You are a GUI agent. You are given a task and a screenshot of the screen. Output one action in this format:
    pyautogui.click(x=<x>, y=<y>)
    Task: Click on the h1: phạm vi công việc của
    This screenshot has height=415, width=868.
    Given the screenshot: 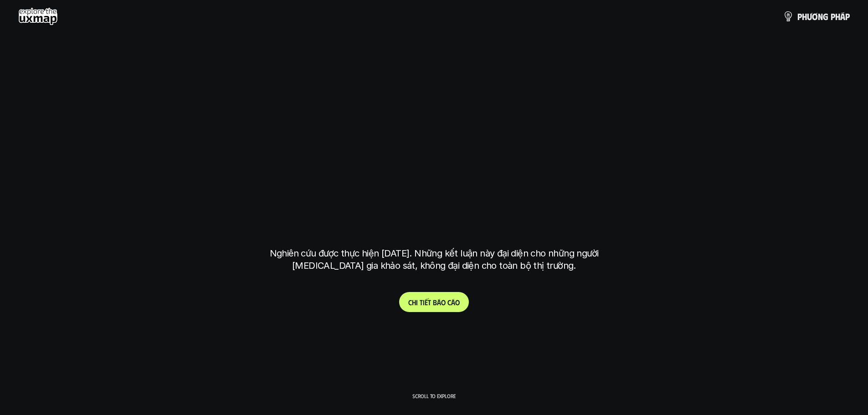 What is the action you would take?
    pyautogui.click(x=434, y=136)
    